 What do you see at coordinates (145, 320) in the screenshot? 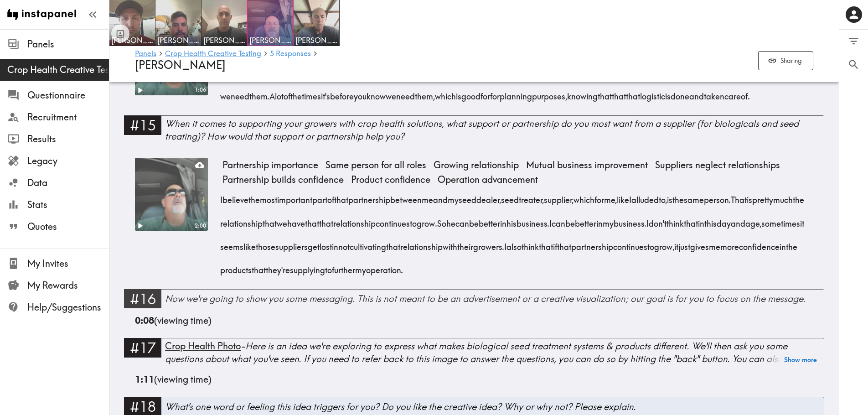
I see `b: 0:08` at bounding box center [145, 320].